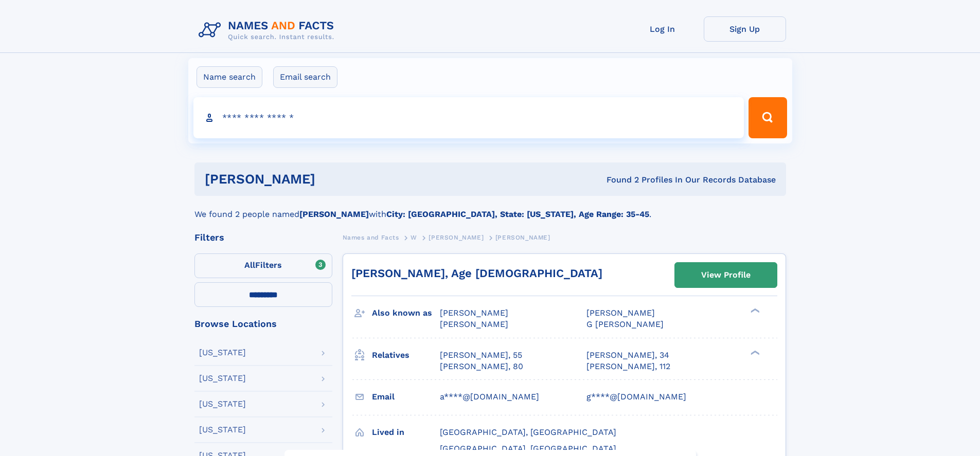 The width and height of the screenshot is (980, 456). What do you see at coordinates (406, 397) in the screenshot?
I see `h3: Email` at bounding box center [406, 397].